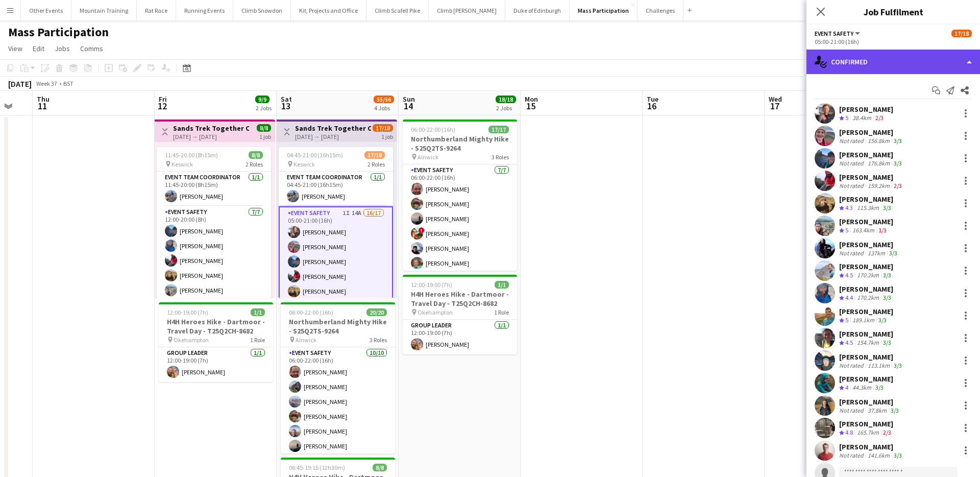 The width and height of the screenshot is (980, 477). What do you see at coordinates (15, 49) in the screenshot?
I see `a: View` at bounding box center [15, 49].